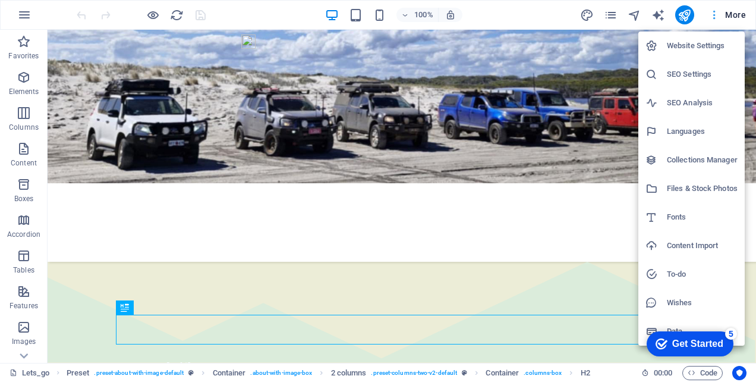 This screenshot has height=382, width=756. What do you see at coordinates (702, 188) in the screenshot?
I see `h6: Files & Stock Photos` at bounding box center [702, 188].